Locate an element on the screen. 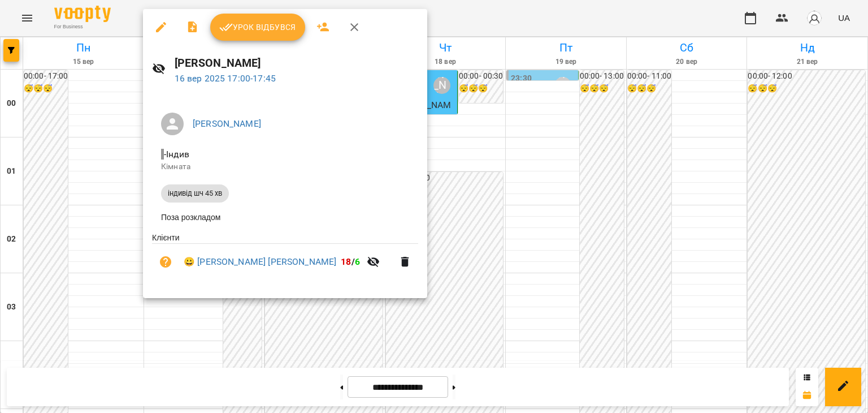 This screenshot has height=413, width=868. button: Урок відбувся is located at coordinates (258, 27).